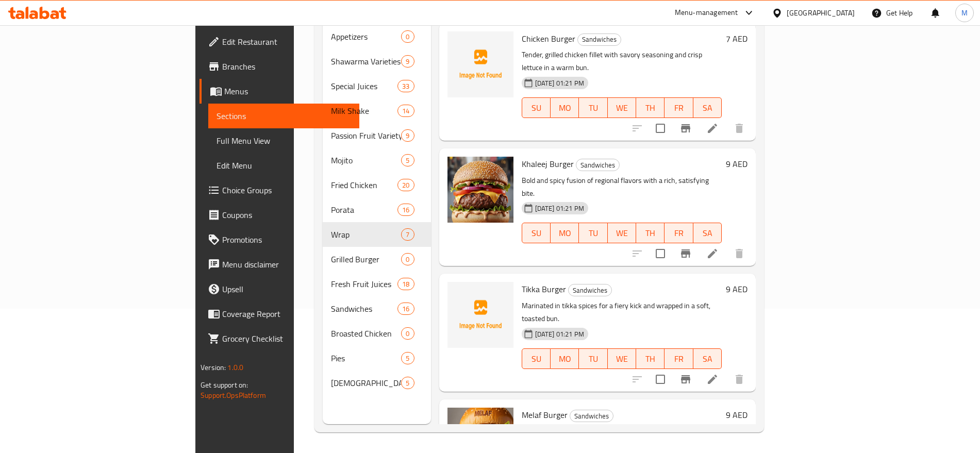 This screenshot has width=980, height=453. I want to click on span: Full Menu View, so click(284, 141).